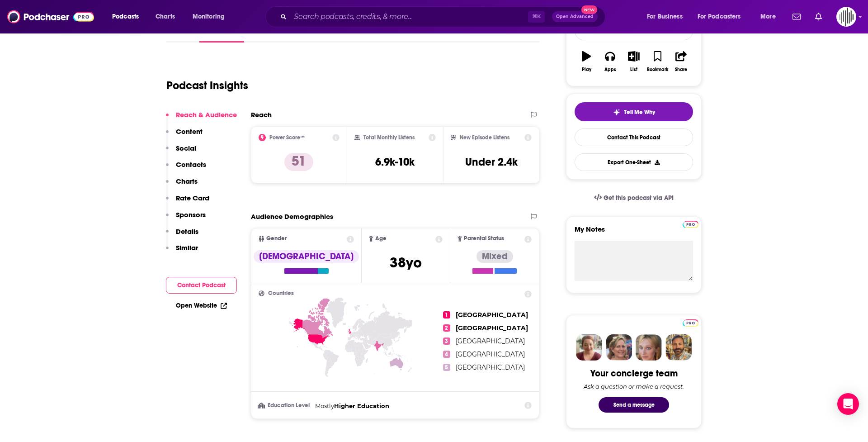 The width and height of the screenshot is (868, 442). Describe the element at coordinates (189, 131) in the screenshot. I see `p: Content` at that location.